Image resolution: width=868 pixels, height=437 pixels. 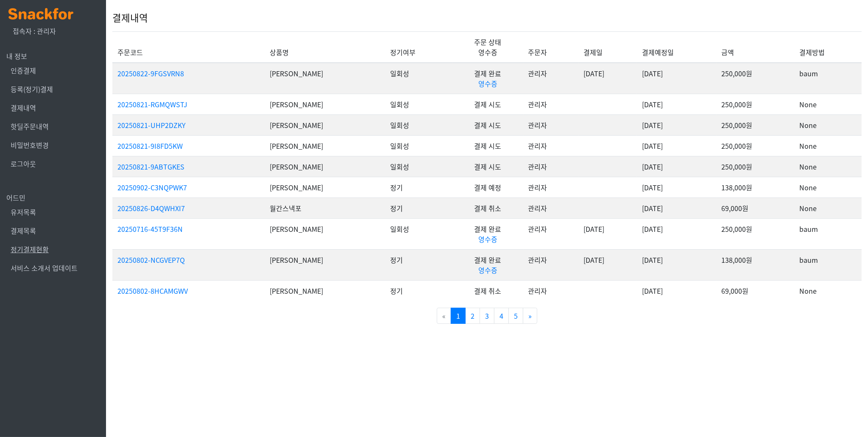 What do you see at coordinates (458, 316) in the screenshot?
I see `a: 1` at bounding box center [458, 316].